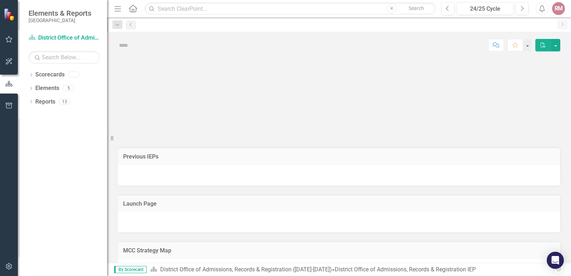 Image resolution: width=571 pixels, height=276 pixels. I want to click on a: Elements, so click(47, 88).